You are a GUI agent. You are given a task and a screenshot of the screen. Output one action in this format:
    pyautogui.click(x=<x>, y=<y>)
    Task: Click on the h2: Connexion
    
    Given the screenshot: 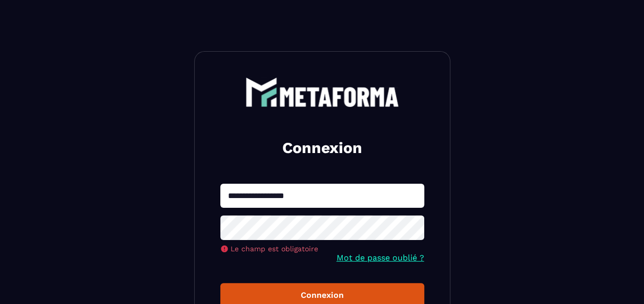 What is the action you would take?
    pyautogui.click(x=322, y=148)
    